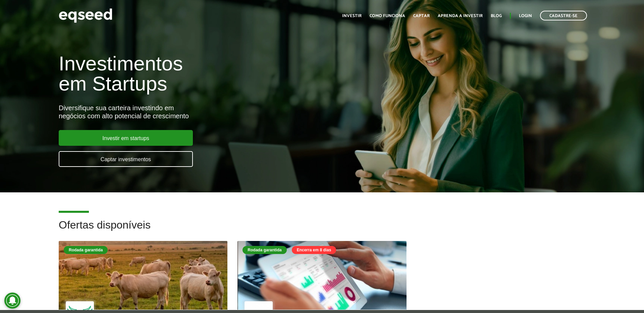 The image size is (644, 313). What do you see at coordinates (460, 15) in the screenshot?
I see `a: Aprenda a investir` at bounding box center [460, 15].